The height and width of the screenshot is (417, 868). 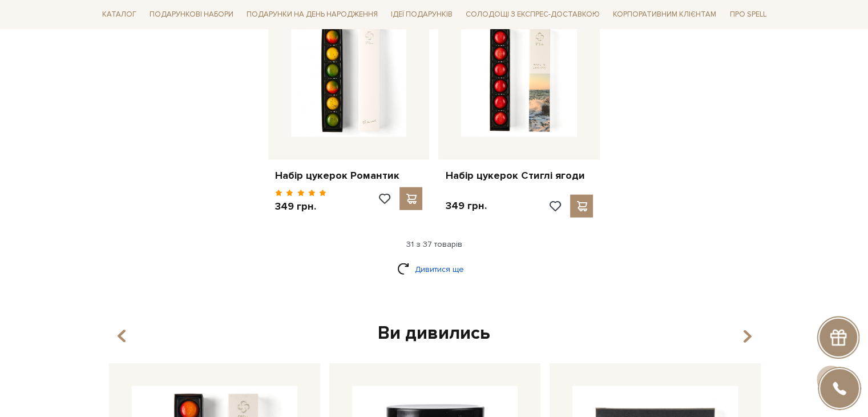 I want to click on span: Ідеї подарунків, so click(x=422, y=14).